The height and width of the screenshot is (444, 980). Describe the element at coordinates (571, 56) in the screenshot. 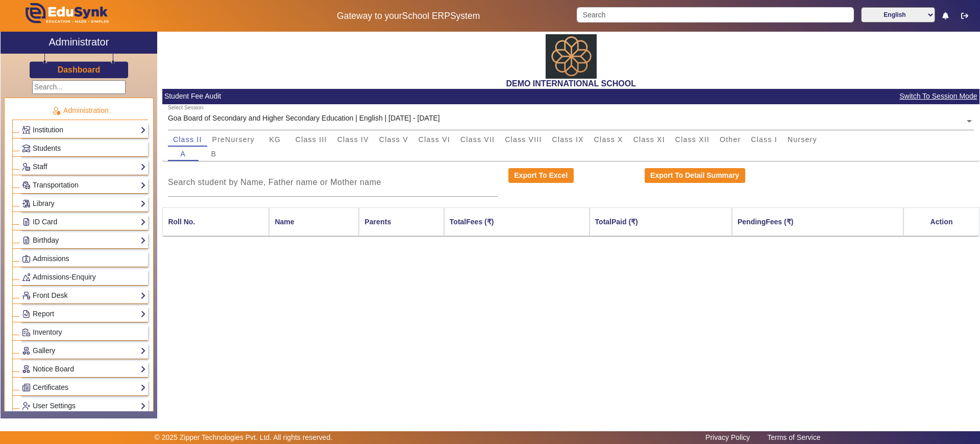

I see `img: abdd4561-dfa5-4bc5-9f22-bd710a8d2831` at that location.